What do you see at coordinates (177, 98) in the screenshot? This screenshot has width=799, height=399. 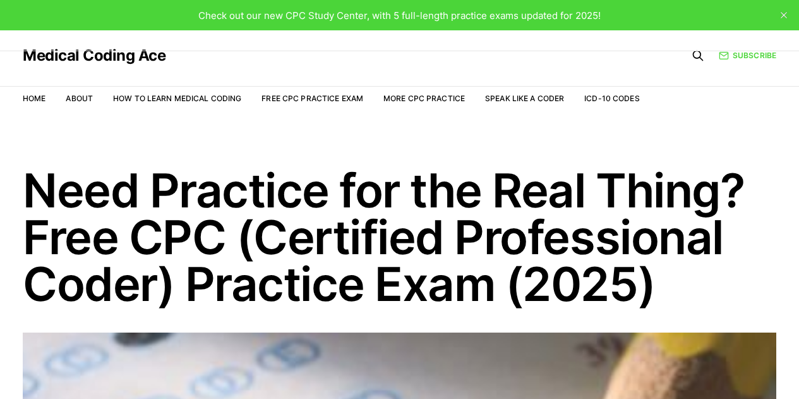 I see `a: How to Learn Medical Coding` at bounding box center [177, 98].